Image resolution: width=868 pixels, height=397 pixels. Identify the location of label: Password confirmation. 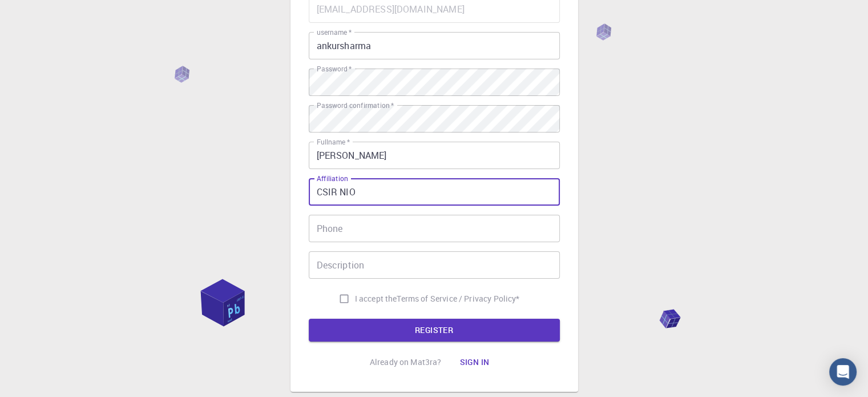
(355, 105).